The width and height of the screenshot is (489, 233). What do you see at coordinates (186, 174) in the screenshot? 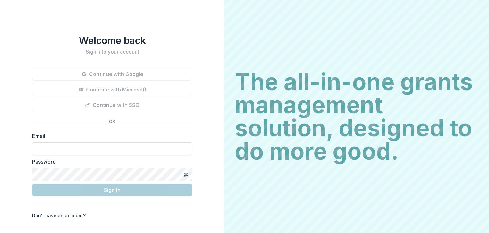
I see `button: Toggle password visibility` at bounding box center [186, 174].